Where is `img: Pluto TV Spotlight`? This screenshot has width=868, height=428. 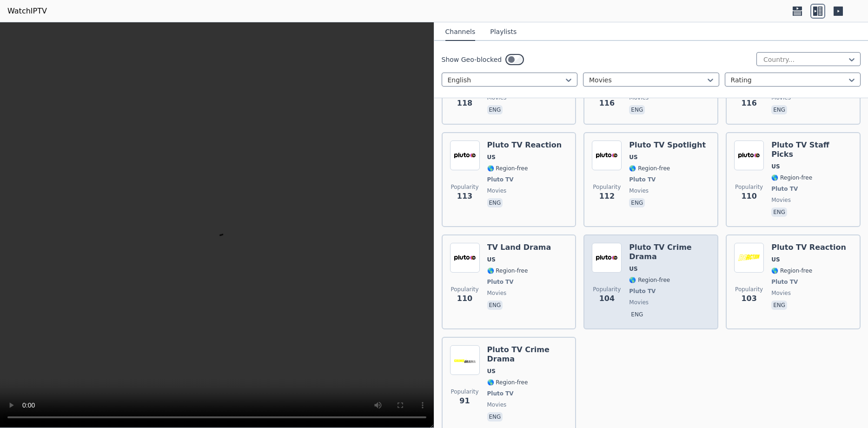 img: Pluto TV Spotlight is located at coordinates (607, 155).